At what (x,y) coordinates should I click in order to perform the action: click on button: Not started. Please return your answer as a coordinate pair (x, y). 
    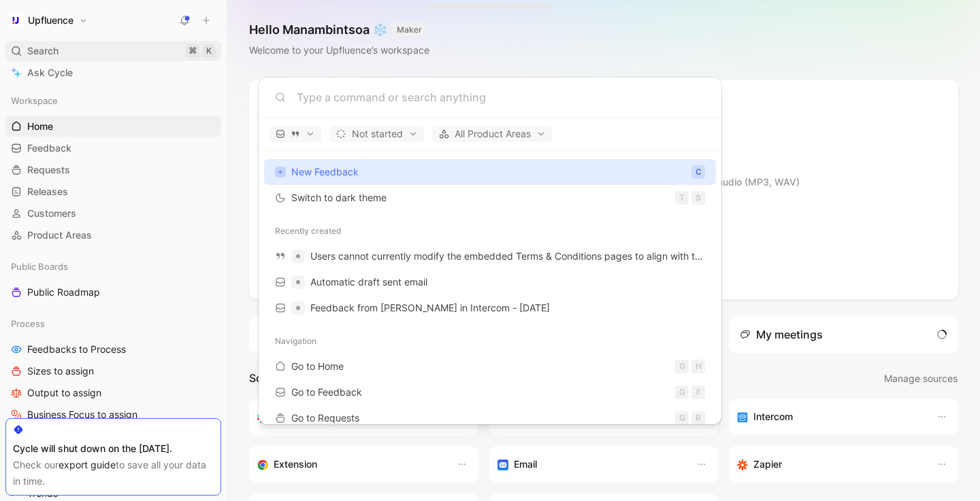
    Looking at the image, I should click on (377, 134).